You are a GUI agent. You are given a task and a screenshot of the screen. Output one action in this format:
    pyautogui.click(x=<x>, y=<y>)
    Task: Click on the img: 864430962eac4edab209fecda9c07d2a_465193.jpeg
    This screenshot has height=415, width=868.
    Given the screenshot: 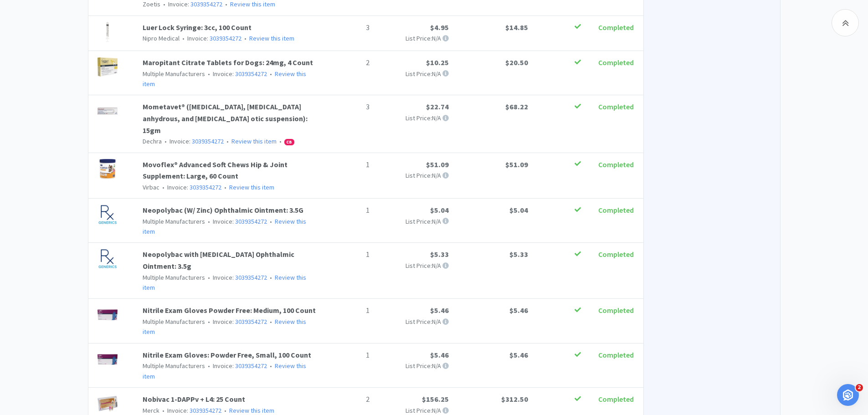 What is the action you would take?
    pyautogui.click(x=108, y=32)
    